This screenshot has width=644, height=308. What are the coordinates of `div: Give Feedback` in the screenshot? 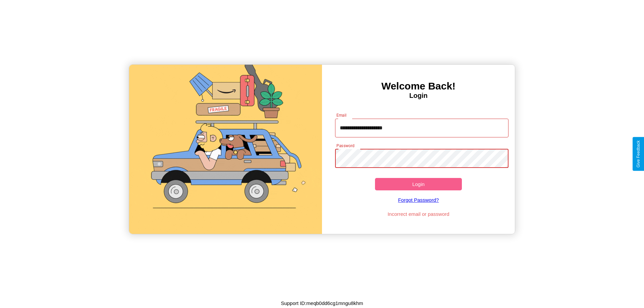 It's located at (639, 154).